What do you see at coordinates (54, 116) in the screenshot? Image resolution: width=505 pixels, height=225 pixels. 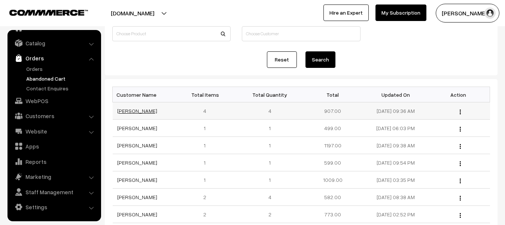 I see `a: Customers` at bounding box center [54, 116].